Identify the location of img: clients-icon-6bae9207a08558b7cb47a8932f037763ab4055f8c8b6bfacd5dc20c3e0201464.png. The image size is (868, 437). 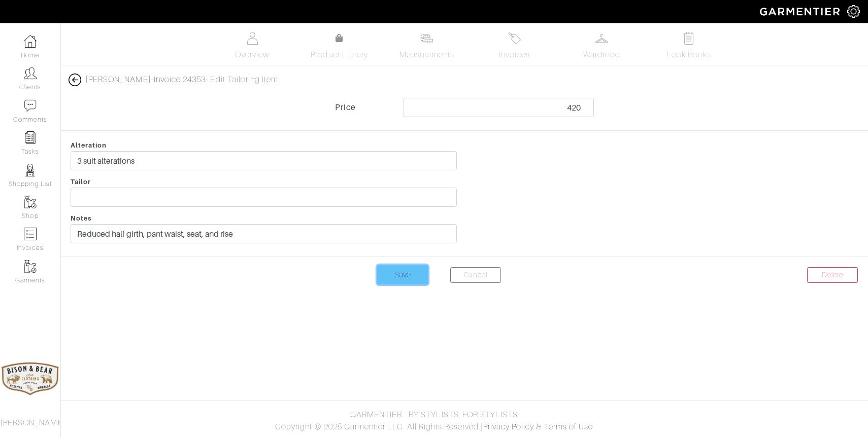
(30, 73).